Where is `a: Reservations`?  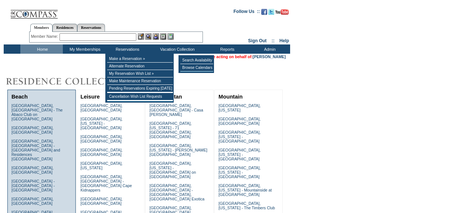
a: Reservations is located at coordinates (91, 27).